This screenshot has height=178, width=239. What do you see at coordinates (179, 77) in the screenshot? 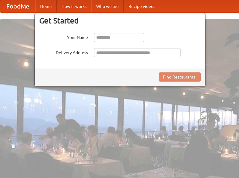
I see `button: Find Restaurants!` at bounding box center [179, 77].